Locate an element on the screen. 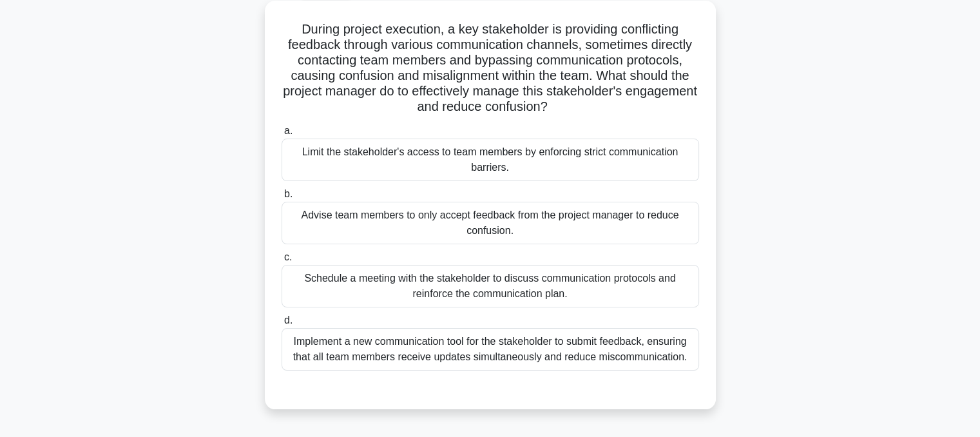  span: a. is located at coordinates (288, 130).